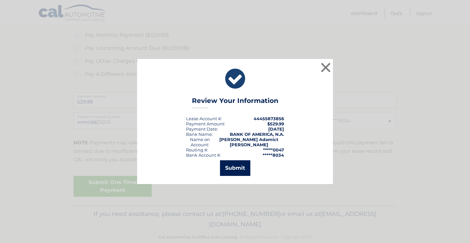 The width and height of the screenshot is (470, 243). What do you see at coordinates (268, 119) in the screenshot?
I see `strong: 44455873856` at bounding box center [268, 119].